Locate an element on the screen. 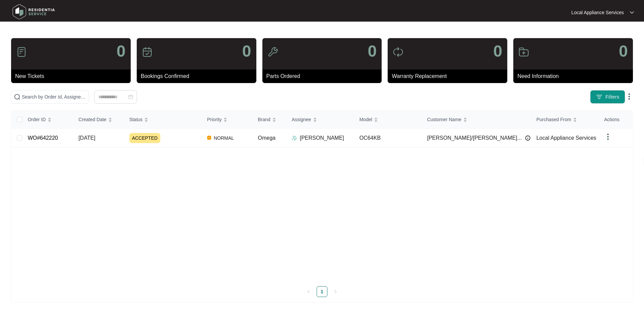 The image size is (644, 322). img: Info icon is located at coordinates (528, 138).